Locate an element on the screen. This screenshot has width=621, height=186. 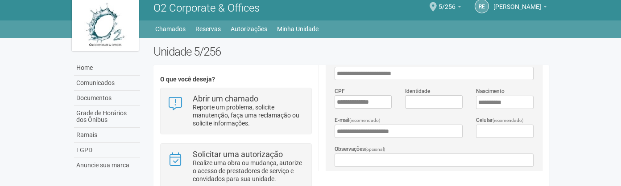
a: Solicitar uma autorização Realize uma obra ou mudança, autorize o acesso de prestadores de serviç... is located at coordinates (235, 167).